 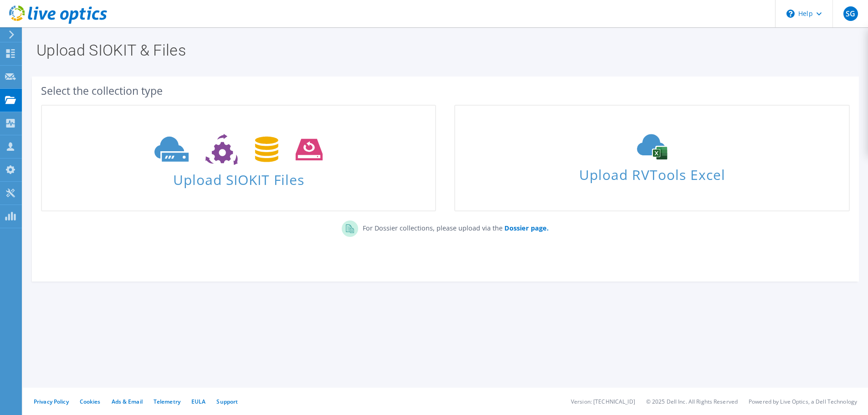 What do you see at coordinates (445, 91) in the screenshot?
I see `div: Select the collection type` at bounding box center [445, 91].